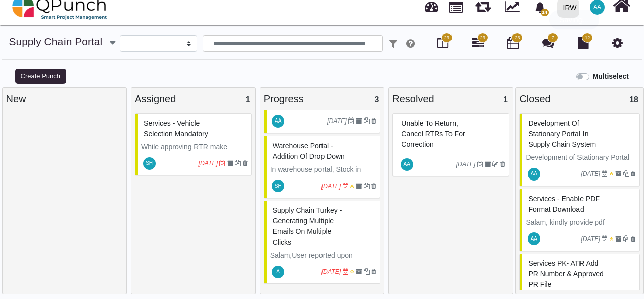 The height and width of the screenshot is (299, 644). I want to click on span: #80751, so click(176, 127).